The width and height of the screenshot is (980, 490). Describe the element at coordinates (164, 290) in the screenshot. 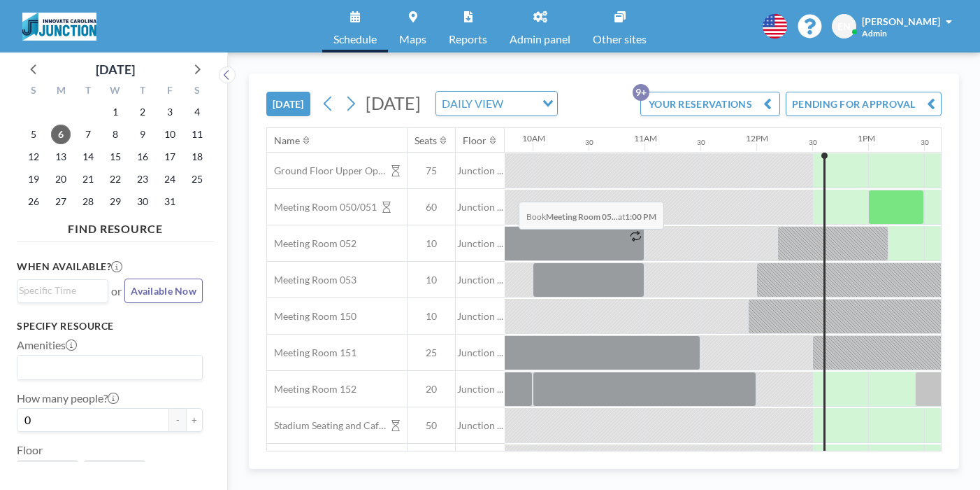

I see `button: Available Now` at that location.